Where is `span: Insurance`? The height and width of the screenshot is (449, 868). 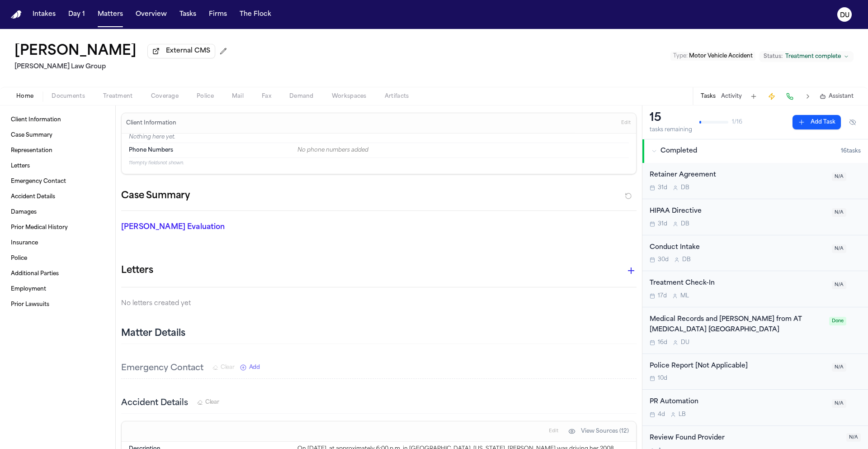
span: Insurance is located at coordinates (25, 243).